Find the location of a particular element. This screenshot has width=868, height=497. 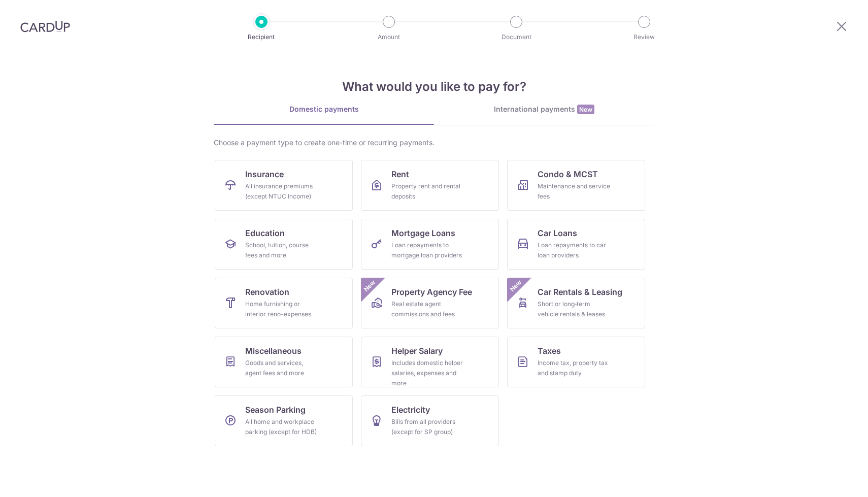

span: Miscellaneous is located at coordinates (273, 351).